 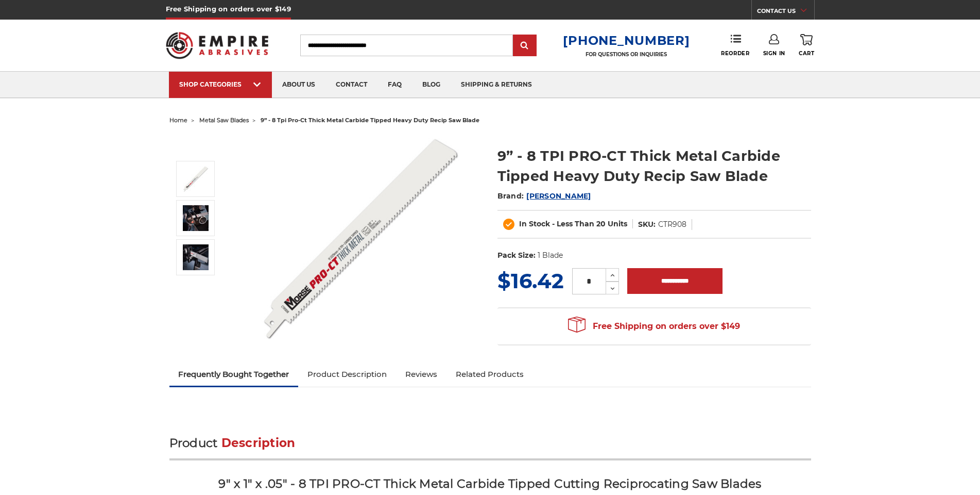 I want to click on a: Related Products, so click(x=490, y=374).